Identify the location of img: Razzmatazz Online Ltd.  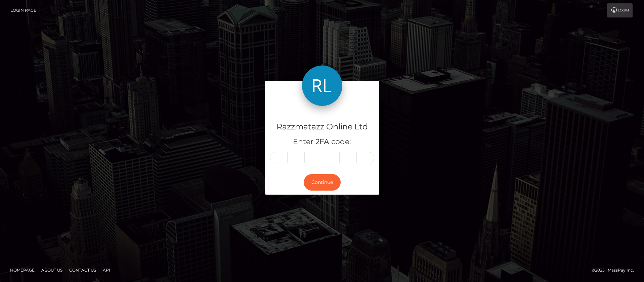
(322, 85).